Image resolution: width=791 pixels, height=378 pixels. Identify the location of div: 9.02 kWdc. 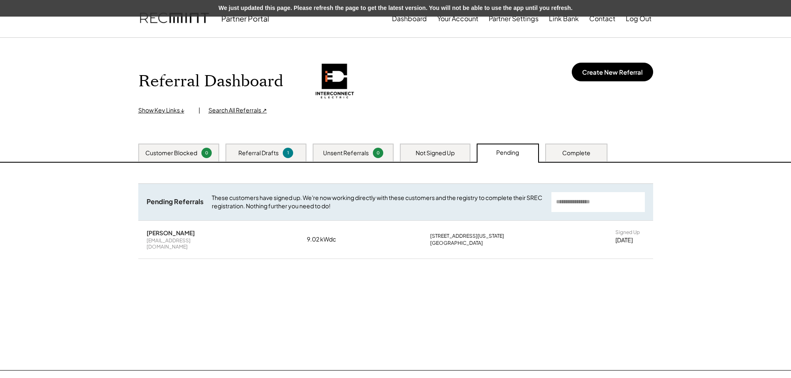
(328, 240).